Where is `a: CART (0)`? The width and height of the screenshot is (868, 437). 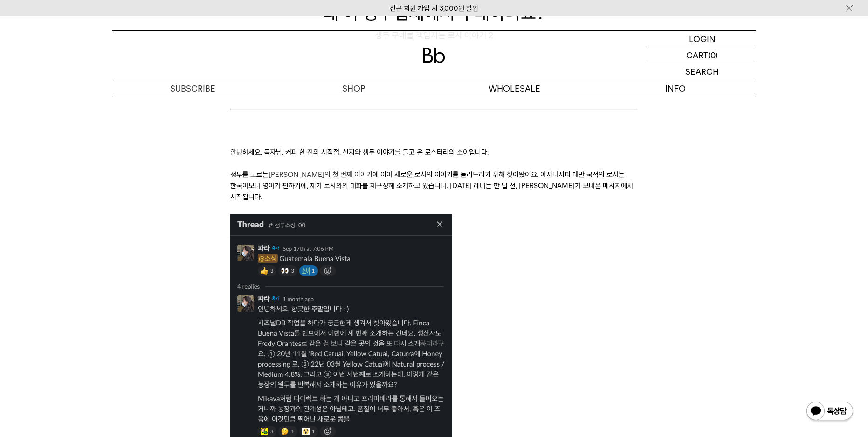
a: CART (0) is located at coordinates (702, 55).